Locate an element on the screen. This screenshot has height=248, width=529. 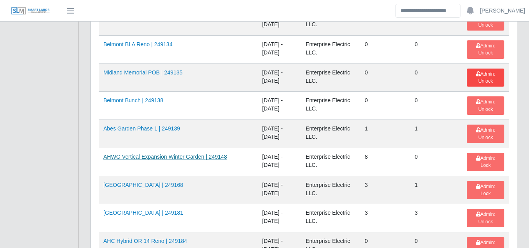
a: Abes Garden Phase 1 | 249139 is located at coordinates (142, 128).